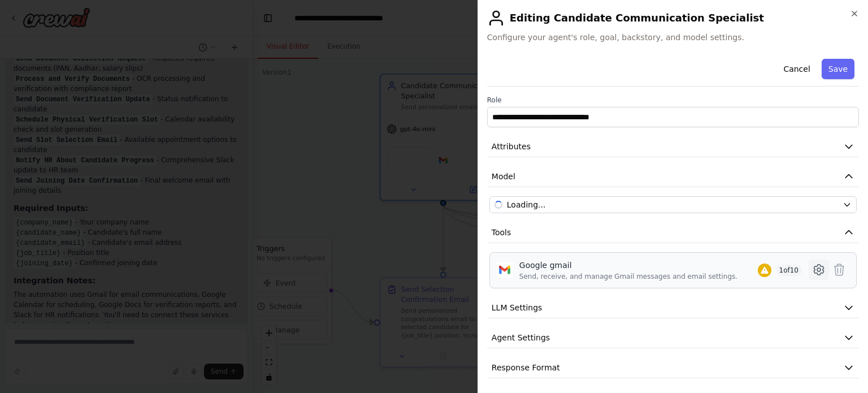 The image size is (868, 393). What do you see at coordinates (505, 270) in the screenshot?
I see `img: Google gmail` at bounding box center [505, 270].